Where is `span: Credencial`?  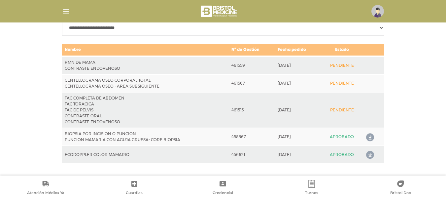
span: Credencial is located at coordinates (223, 193).